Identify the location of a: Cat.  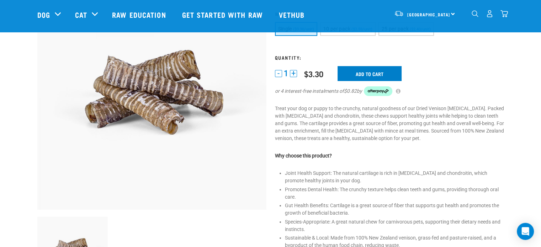
(81, 15).